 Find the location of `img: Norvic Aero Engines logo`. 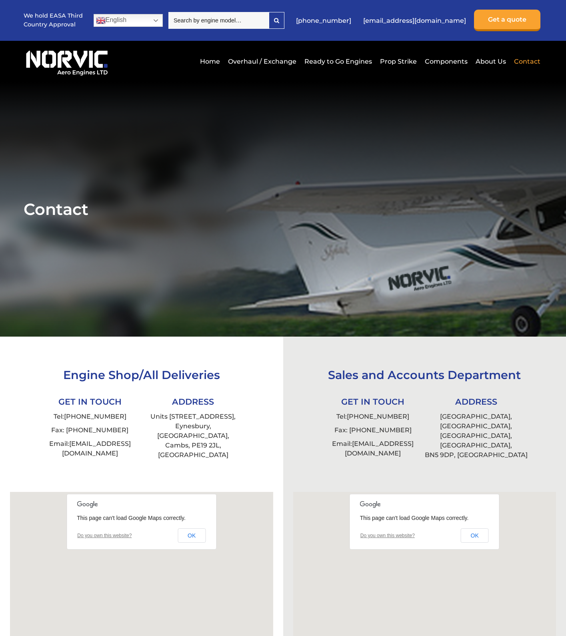

img: Norvic Aero Engines logo is located at coordinates (67, 61).